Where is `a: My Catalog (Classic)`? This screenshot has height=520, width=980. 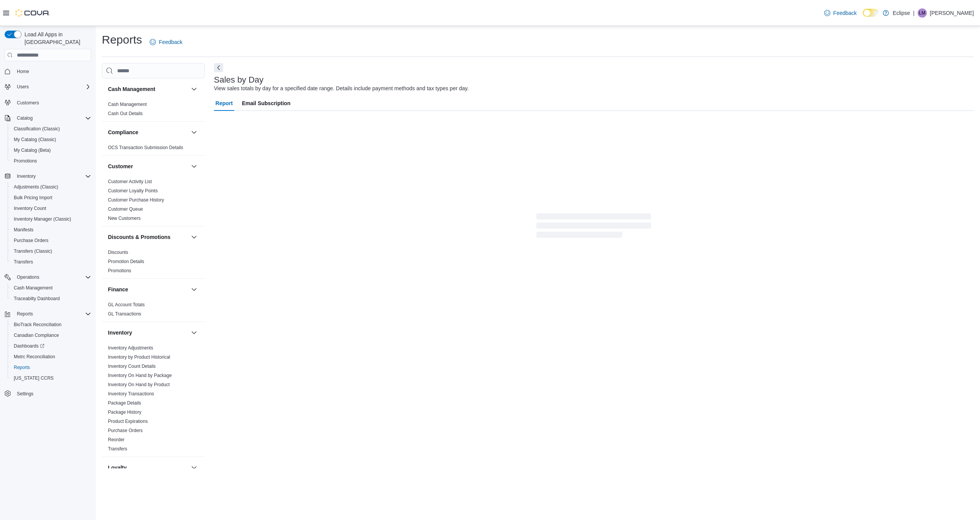
a: My Catalog (Classic) is located at coordinates (35, 139).